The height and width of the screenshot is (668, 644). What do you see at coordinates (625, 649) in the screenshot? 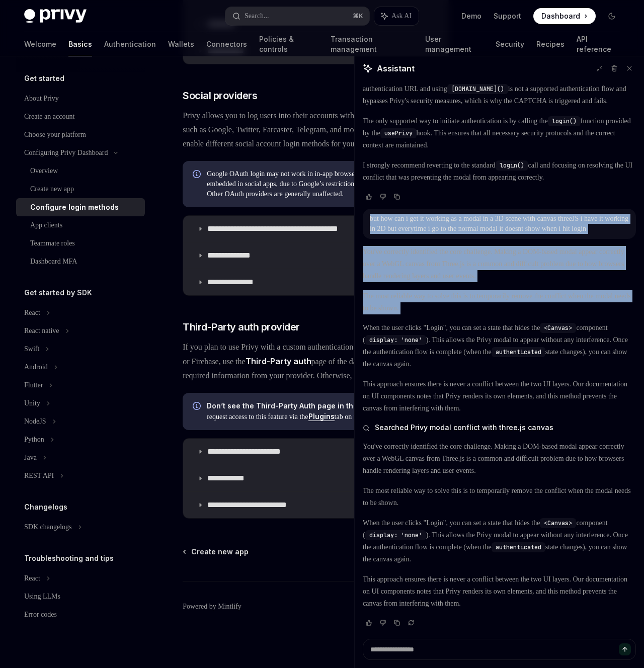
I see `button: Send message` at bounding box center [625, 649].